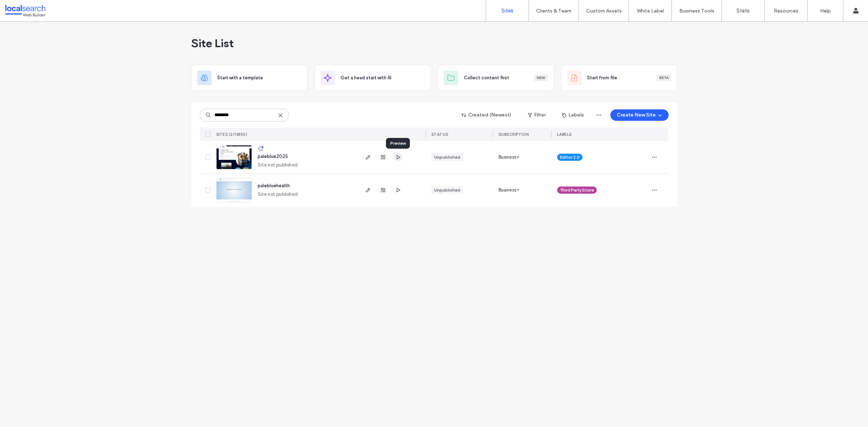 This screenshot has height=427, width=868. Describe the element at coordinates (212, 43) in the screenshot. I see `span: Site List` at that location.